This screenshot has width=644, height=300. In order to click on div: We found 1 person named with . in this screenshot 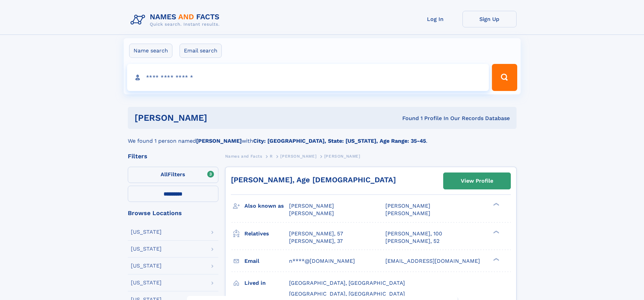, I will do `click(322, 137)`.